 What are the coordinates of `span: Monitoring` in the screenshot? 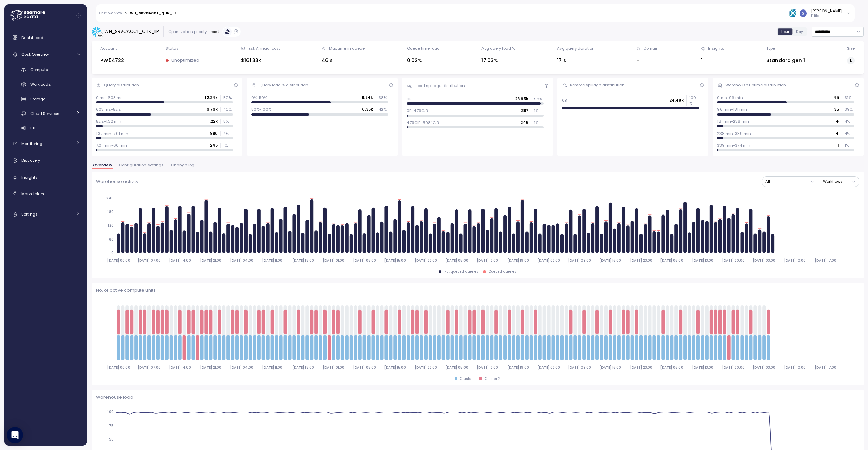 It's located at (32, 144).